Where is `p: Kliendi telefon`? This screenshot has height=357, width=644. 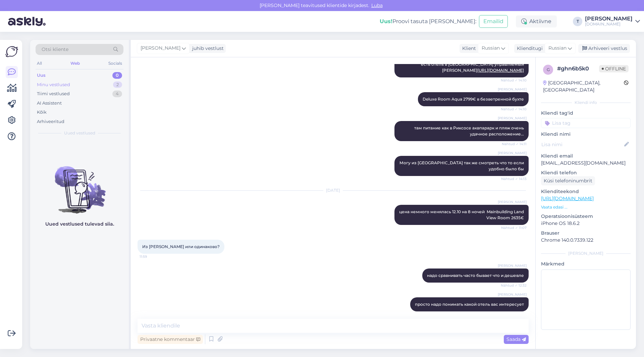 p: Kliendi telefon is located at coordinates (585, 172).